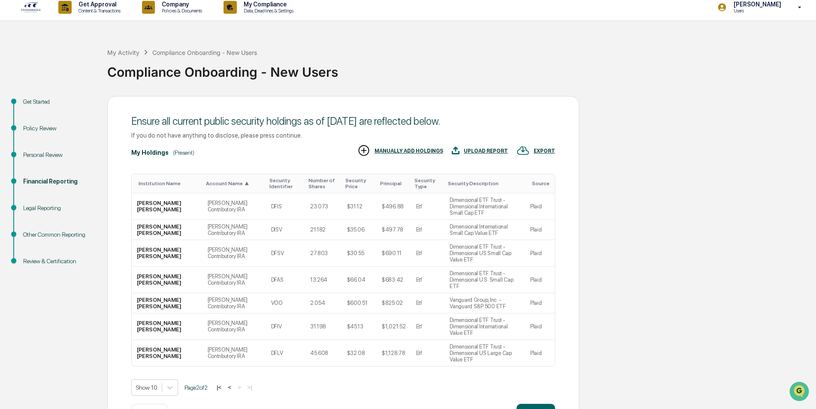 This screenshot has width=816, height=409. I want to click on button: Start new chat, so click(151, 73).